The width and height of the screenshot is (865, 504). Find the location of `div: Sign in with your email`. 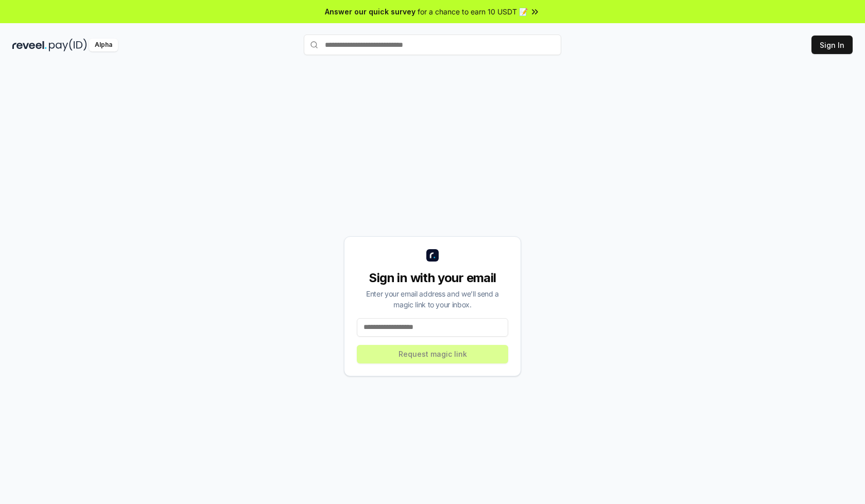

div: Sign in with your email is located at coordinates (432, 278).